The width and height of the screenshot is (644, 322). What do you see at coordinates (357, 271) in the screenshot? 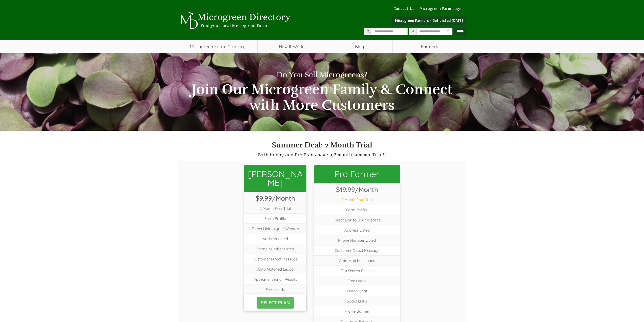
I see `span: Top Search Results` at bounding box center [357, 271].